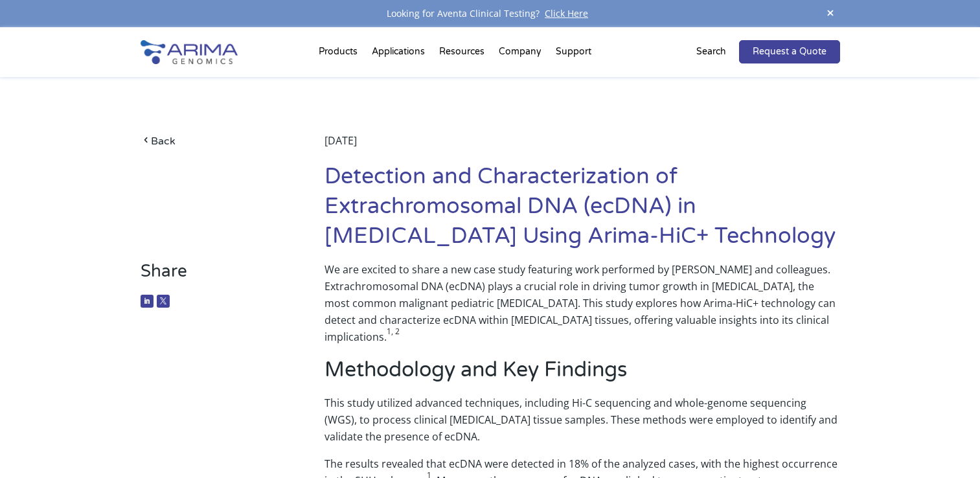 This screenshot has height=478, width=980. I want to click on a: Request a Quote, so click(790, 52).